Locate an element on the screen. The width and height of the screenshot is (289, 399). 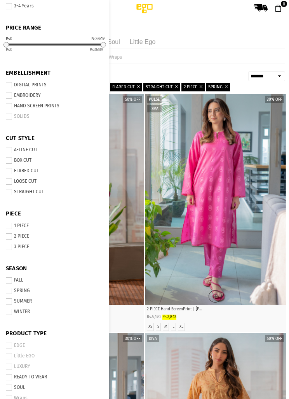
label: BOX CUT is located at coordinates (54, 160).